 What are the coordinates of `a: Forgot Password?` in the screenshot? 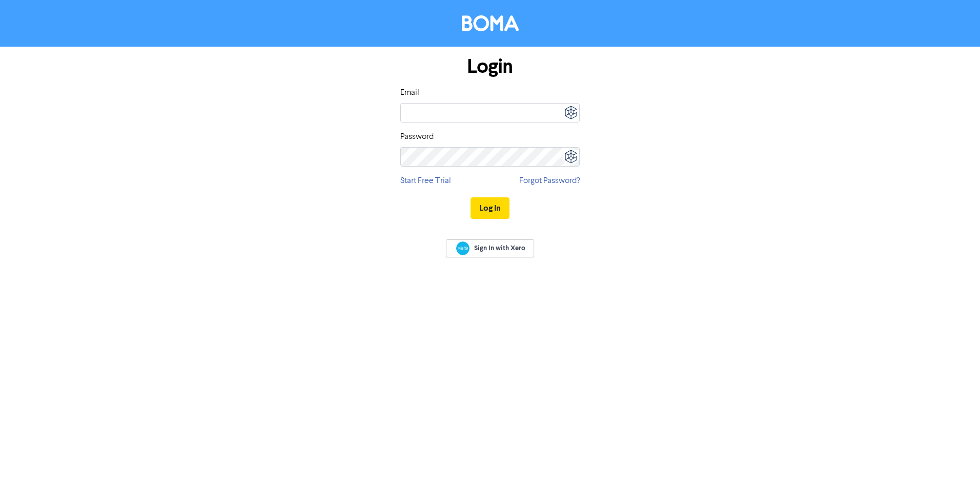 It's located at (550, 181).